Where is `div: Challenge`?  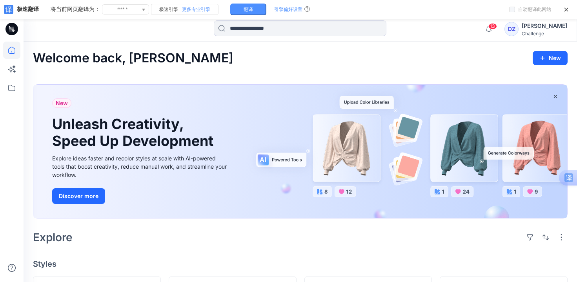
div: Challenge is located at coordinates (544, 33).